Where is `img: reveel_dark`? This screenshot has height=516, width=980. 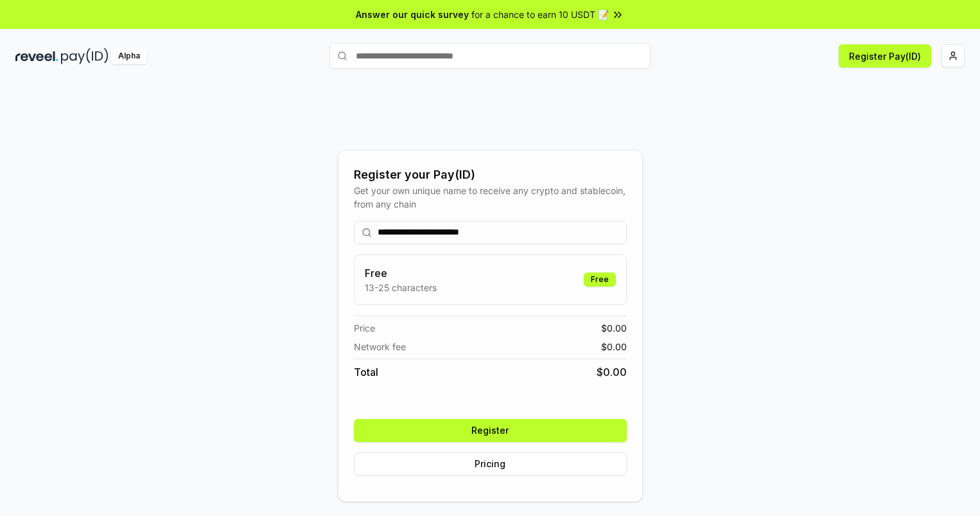
img: reveel_dark is located at coordinates (36, 56).